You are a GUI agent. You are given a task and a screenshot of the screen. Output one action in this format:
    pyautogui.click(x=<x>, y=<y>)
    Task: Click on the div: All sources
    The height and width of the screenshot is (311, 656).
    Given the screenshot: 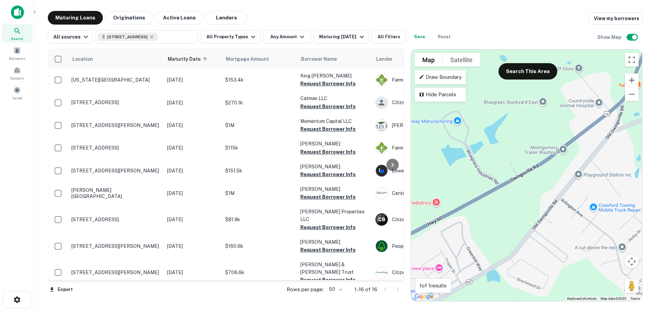 What is the action you would take?
    pyautogui.click(x=71, y=37)
    